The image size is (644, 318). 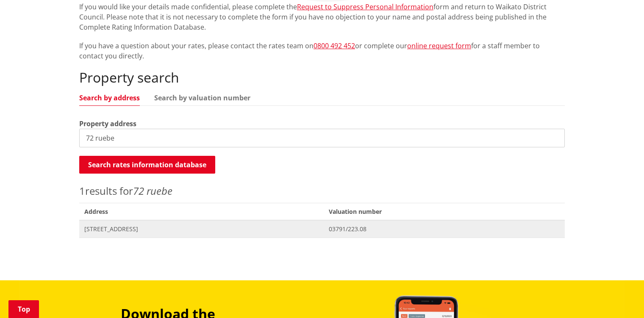 I want to click on a: Top, so click(x=24, y=309).